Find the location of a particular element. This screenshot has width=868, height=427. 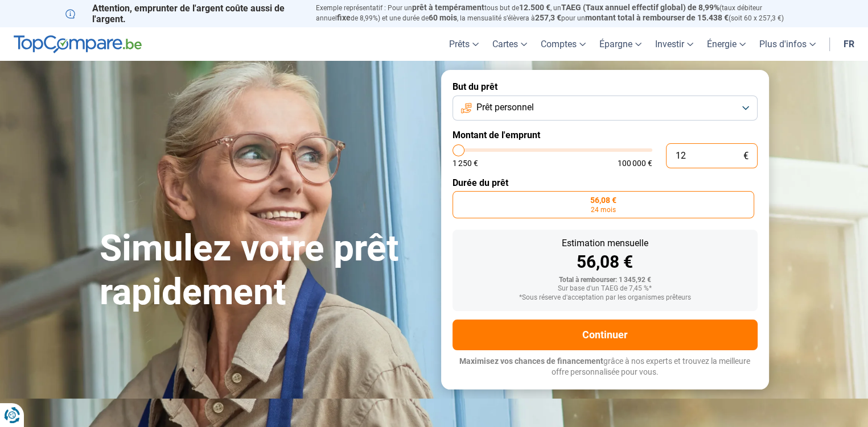

button: Continuer is located at coordinates (605, 335).